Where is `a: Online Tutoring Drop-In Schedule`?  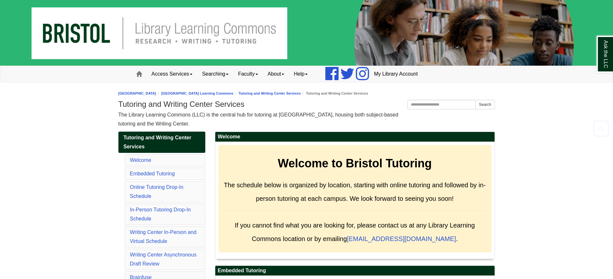 a: Online Tutoring Drop-In Schedule is located at coordinates (157, 192).